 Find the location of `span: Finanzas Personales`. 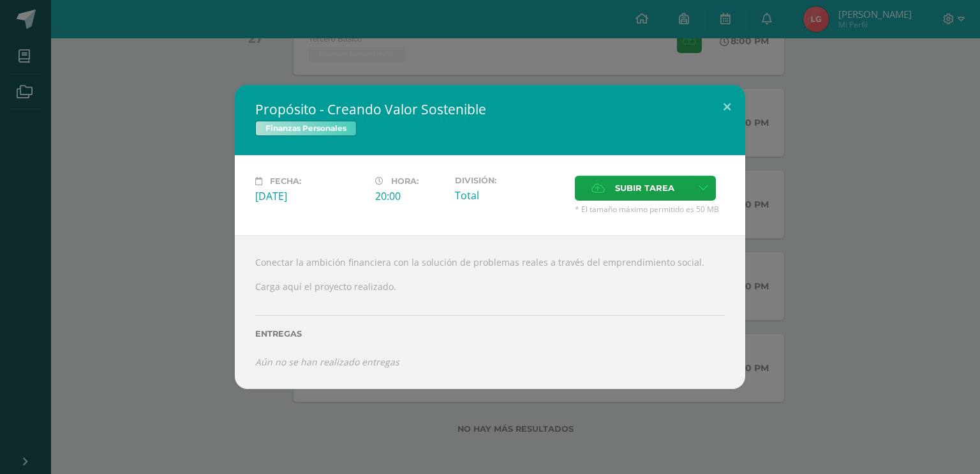

span: Finanzas Personales is located at coordinates (306, 128).